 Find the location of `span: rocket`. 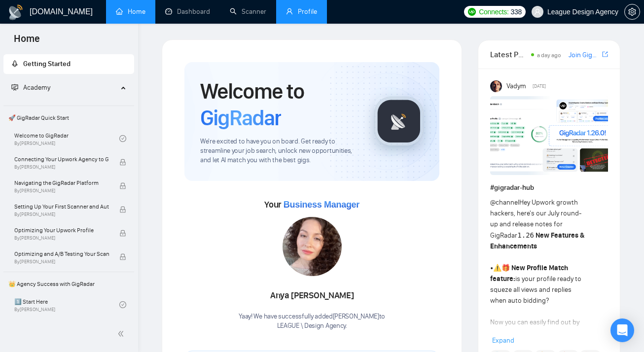

span: rocket is located at coordinates (15, 64).